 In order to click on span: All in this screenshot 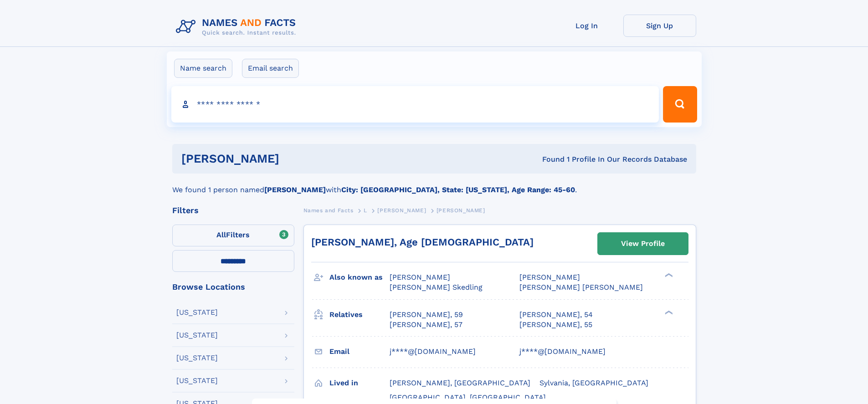, I will do `click(221, 235)`.